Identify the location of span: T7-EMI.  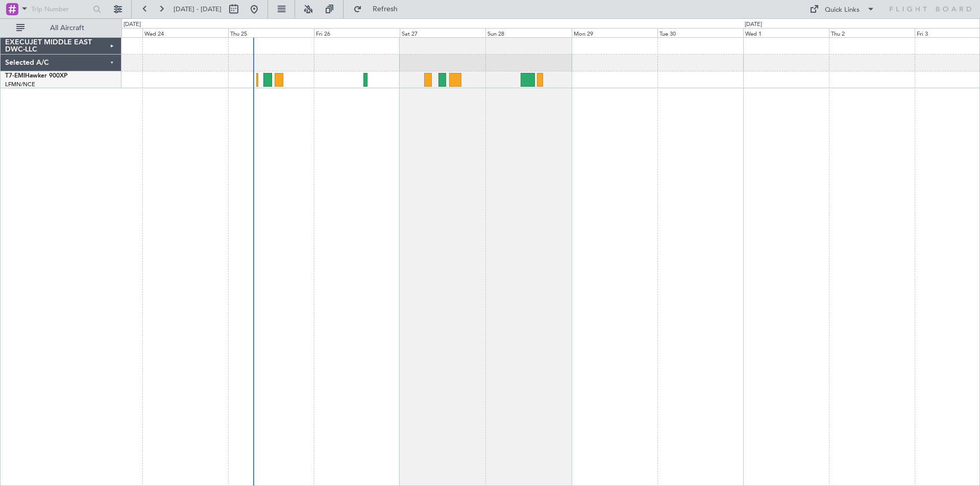
(15, 76).